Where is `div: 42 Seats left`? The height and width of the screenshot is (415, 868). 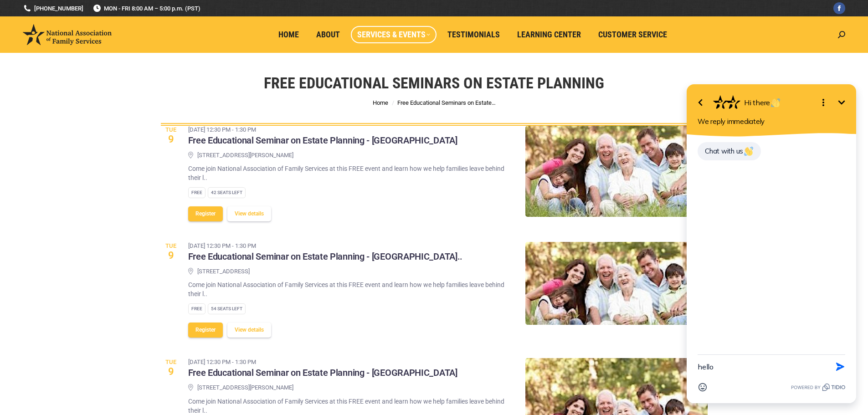 div: 42 Seats left is located at coordinates (226, 193).